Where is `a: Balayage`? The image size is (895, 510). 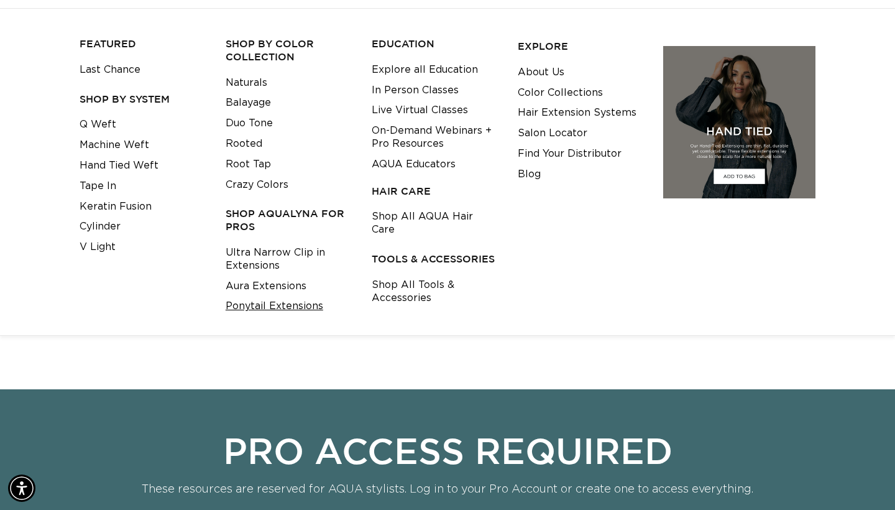
a: Balayage is located at coordinates (248, 103).